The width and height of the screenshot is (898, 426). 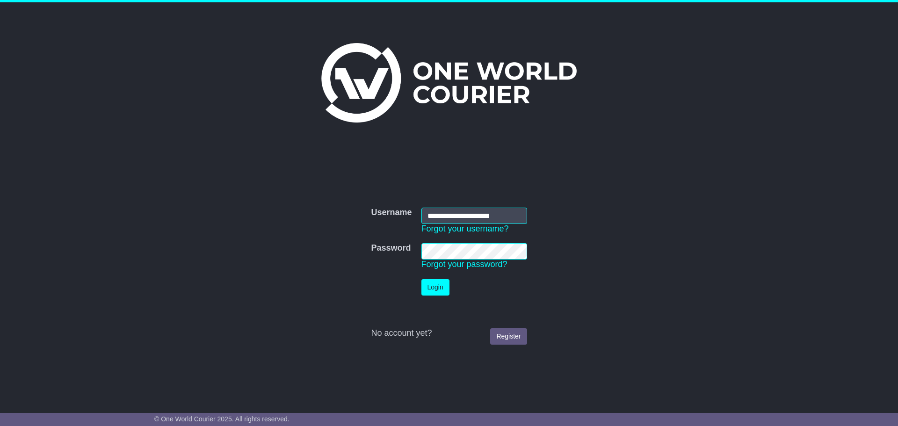 I want to click on span: © One World Courier 2025. All rights reserved., so click(x=222, y=419).